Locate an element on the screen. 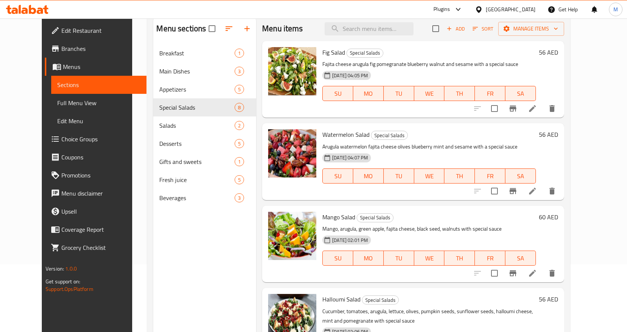  a: Edit Restaurant is located at coordinates (96, 31).